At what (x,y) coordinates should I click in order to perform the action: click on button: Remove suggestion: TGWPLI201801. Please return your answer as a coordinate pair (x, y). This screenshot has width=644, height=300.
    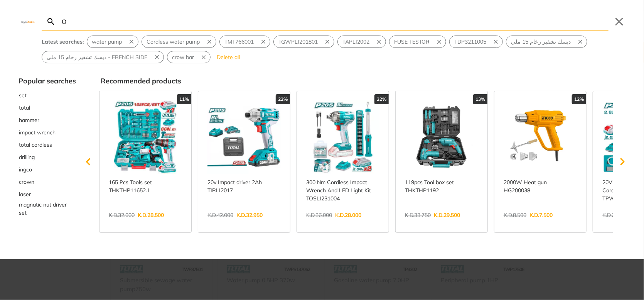
    Looking at the image, I should click on (328, 42).